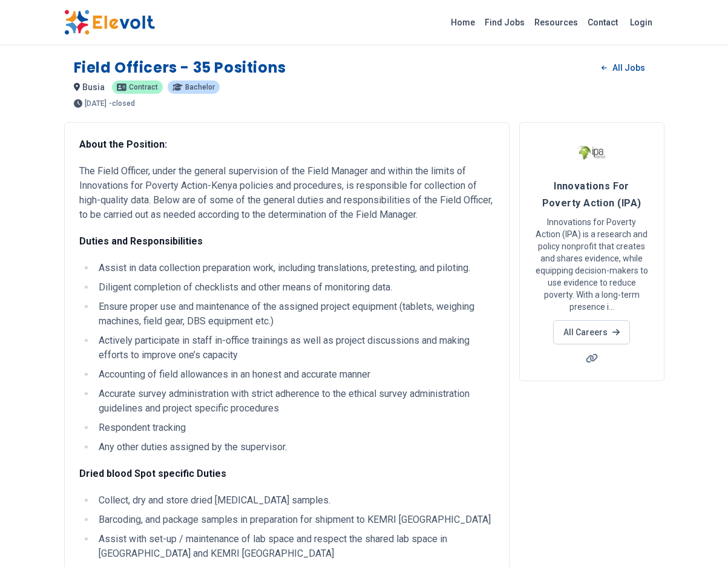 The height and width of the screenshot is (567, 728). What do you see at coordinates (121, 103) in the screenshot?
I see `p: - closed` at bounding box center [121, 103].